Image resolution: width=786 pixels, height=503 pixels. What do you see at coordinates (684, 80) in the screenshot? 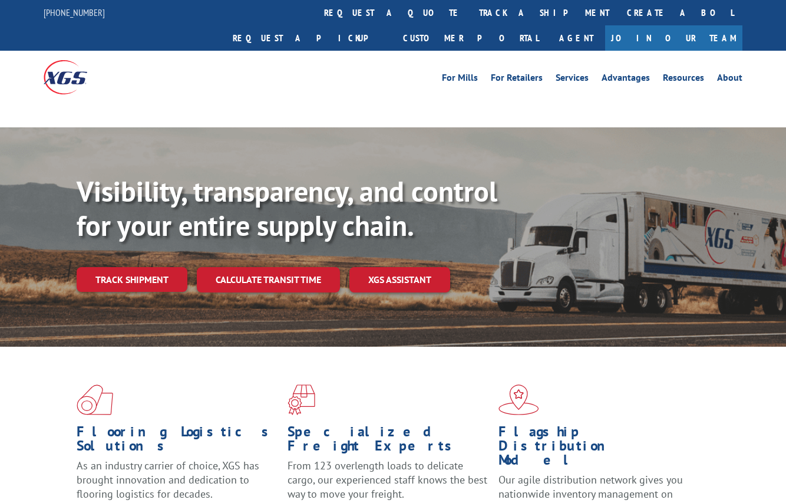
I see `a: Resources` at bounding box center [684, 80].